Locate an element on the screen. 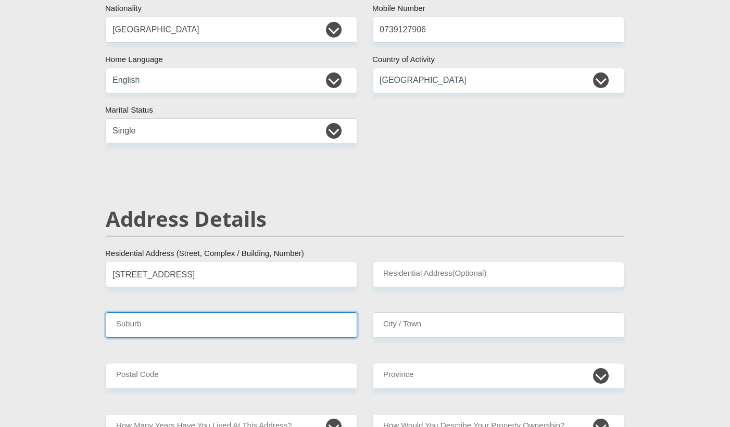  input: Address line 2 (Optional) is located at coordinates (498, 274).